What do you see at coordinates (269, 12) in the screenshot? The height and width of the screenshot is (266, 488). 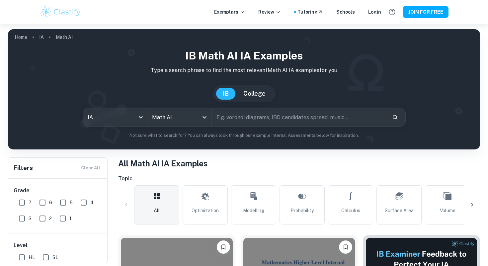 I see `p: Review` at bounding box center [269, 12].